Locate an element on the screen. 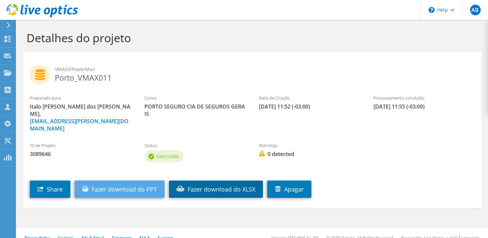 This screenshot has height=238, width=488. span: 0 detected is located at coordinates (310, 154).